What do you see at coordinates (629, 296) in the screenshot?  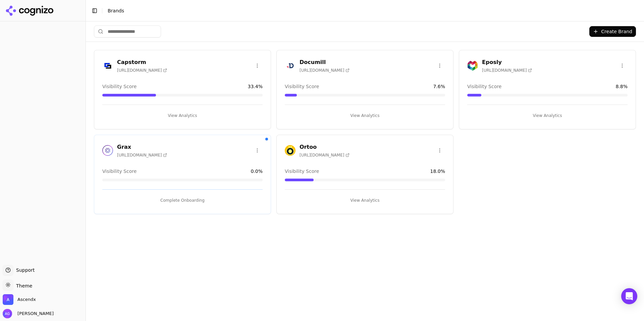 I see `div: Open Intercom Messenger` at bounding box center [629, 296].